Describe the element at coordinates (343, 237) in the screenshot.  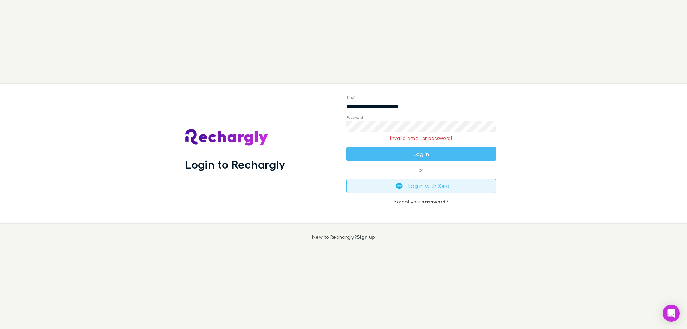
I see `p: New to Rechargly?` at that location.